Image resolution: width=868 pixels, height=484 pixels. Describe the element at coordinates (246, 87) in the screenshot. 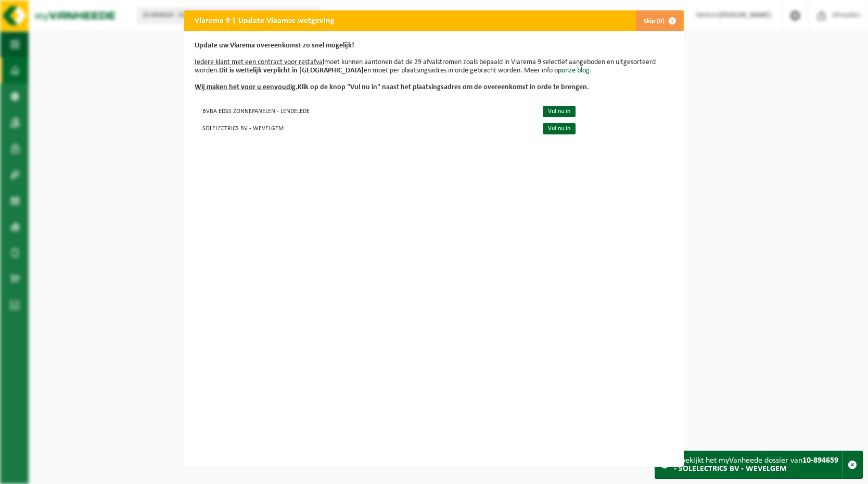

I see `u: Wij maken het voor u eenvoudig.` at that location.